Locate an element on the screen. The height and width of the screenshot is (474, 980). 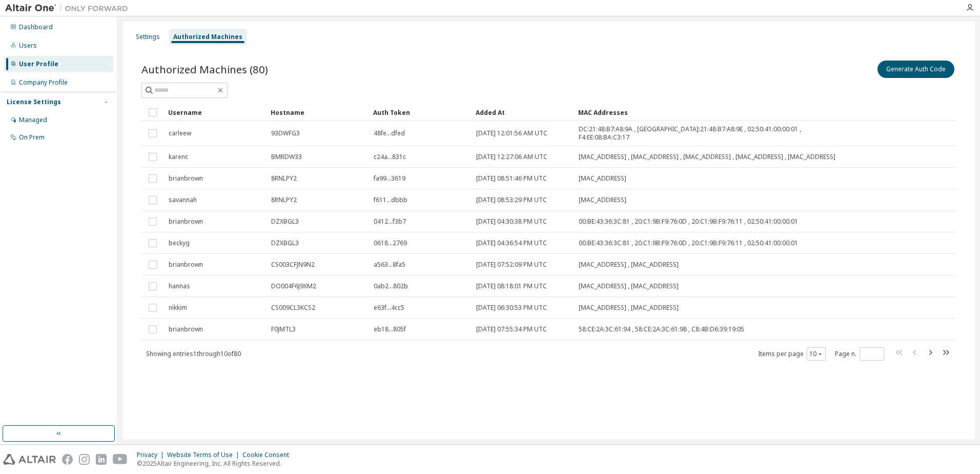
span: c24a...831c is located at coordinates (390, 157).